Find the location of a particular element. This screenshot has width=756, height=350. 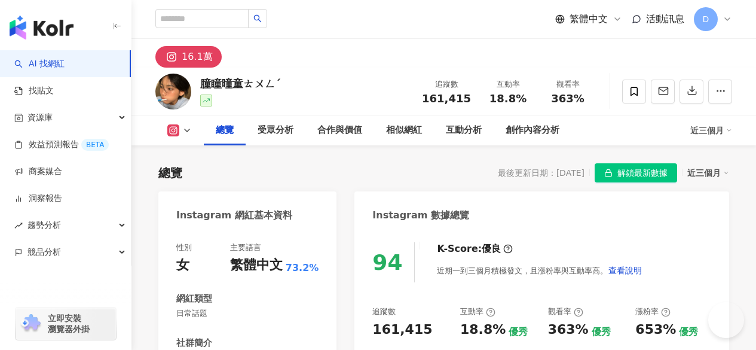

div: 主要語言 is located at coordinates (246, 247).